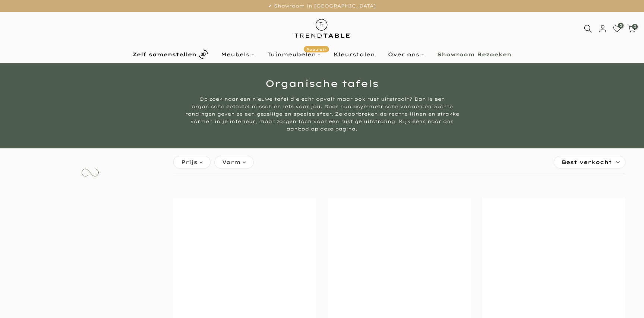 This screenshot has width=644, height=318. Describe the element at coordinates (406, 55) in the screenshot. I see `a: Over ons` at that location.